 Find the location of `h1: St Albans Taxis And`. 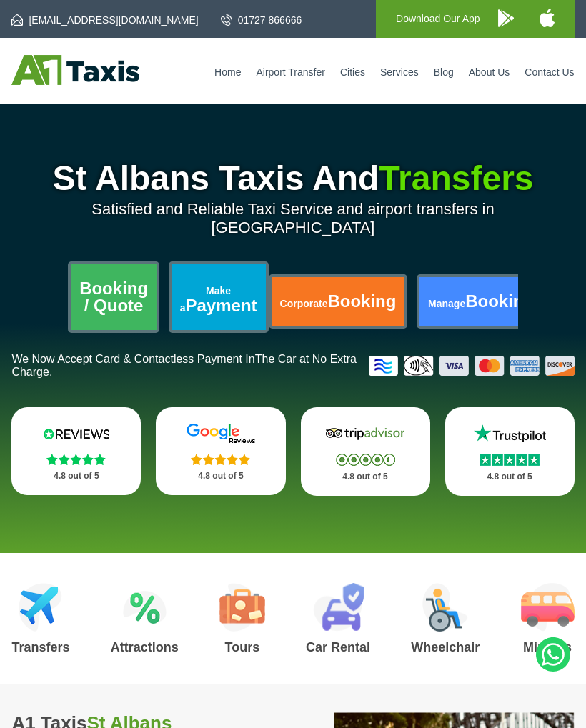

h1: St Albans Taxis And is located at coordinates (292, 179).